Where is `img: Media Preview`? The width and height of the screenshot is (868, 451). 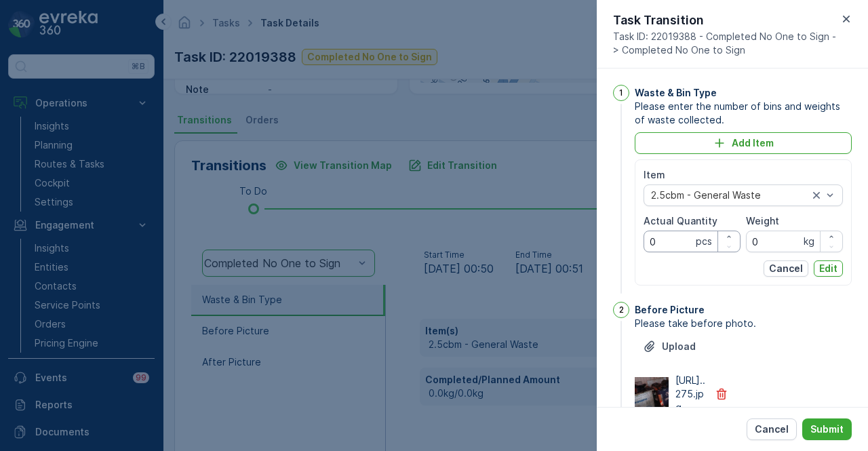 img: Media Preview is located at coordinates (651, 394).